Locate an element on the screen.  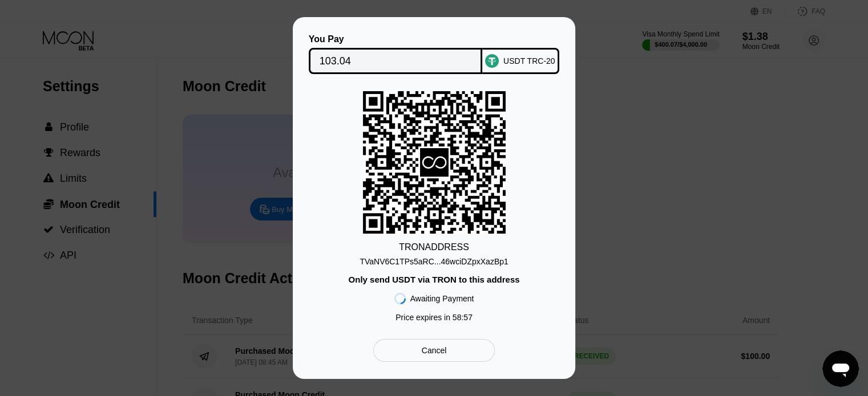
div: Awaiting Payment is located at coordinates (442, 299).